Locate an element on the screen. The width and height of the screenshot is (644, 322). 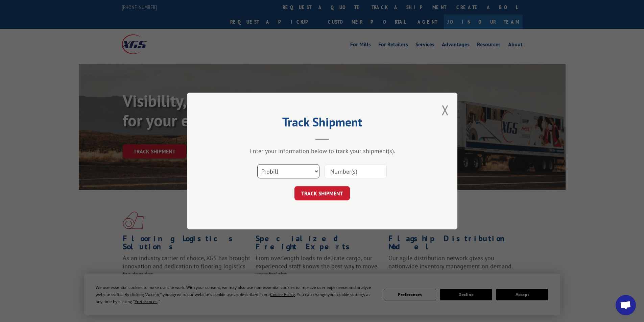
button: TRACK SHIPMENT is located at coordinates (322, 193).